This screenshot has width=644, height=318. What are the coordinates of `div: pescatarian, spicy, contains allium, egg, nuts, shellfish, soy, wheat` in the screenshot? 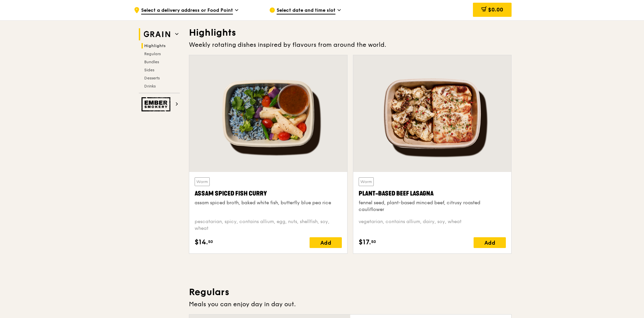 It's located at (268, 225).